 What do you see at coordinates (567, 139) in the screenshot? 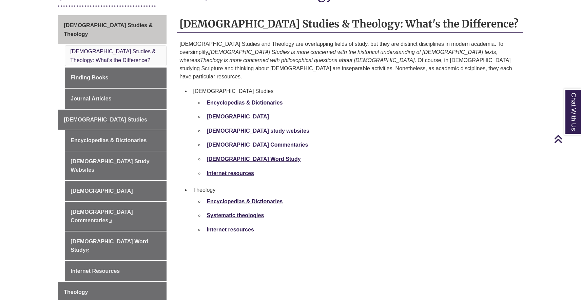
I see `a: Back to Top` at bounding box center [567, 139].